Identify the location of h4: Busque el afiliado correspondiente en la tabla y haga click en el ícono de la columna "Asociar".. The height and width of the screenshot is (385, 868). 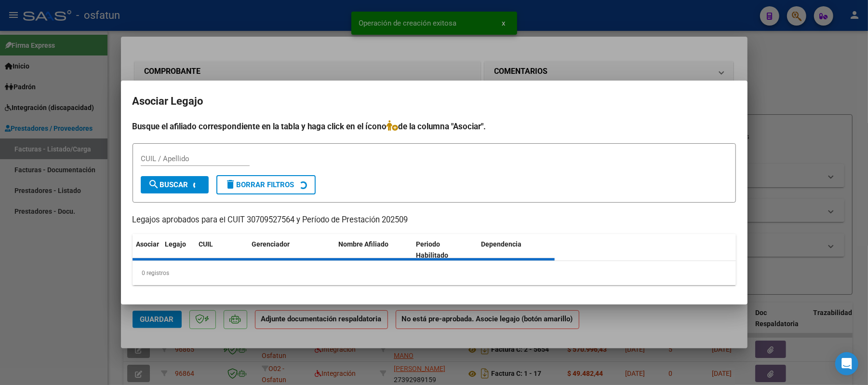
(434, 127).